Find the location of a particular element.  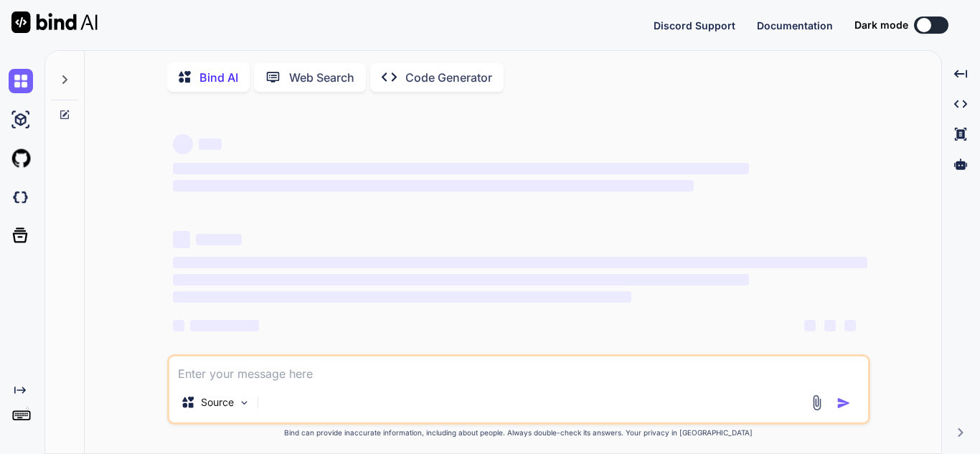

p: Web Search is located at coordinates (322, 78).